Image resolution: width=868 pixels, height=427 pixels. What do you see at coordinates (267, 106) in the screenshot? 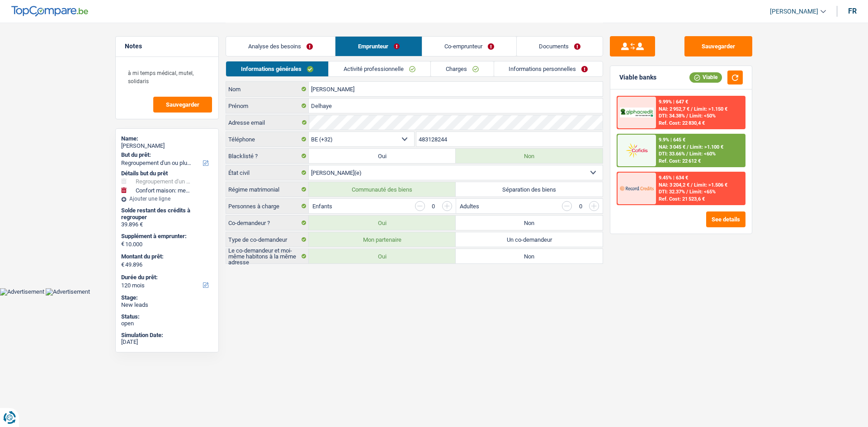
I see `label: Prénom` at bounding box center [267, 106].